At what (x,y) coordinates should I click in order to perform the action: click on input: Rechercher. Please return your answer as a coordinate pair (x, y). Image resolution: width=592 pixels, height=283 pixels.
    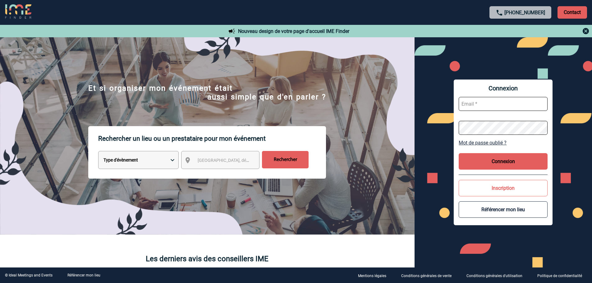
    Looking at the image, I should click on (285, 160).